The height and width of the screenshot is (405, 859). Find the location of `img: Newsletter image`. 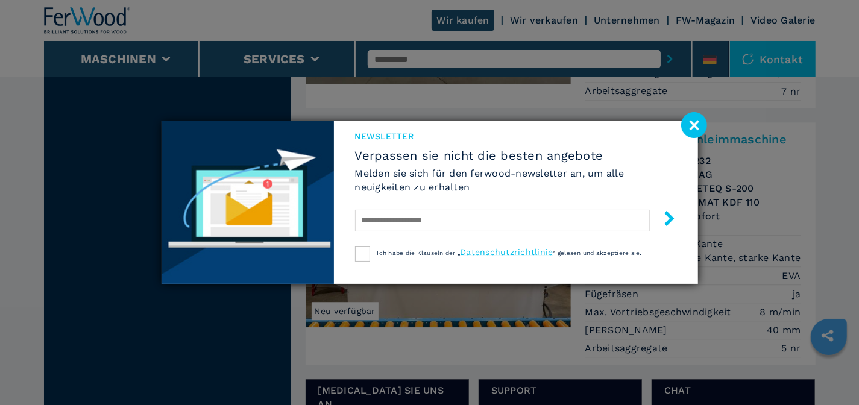

img: Newsletter image is located at coordinates (248, 202).